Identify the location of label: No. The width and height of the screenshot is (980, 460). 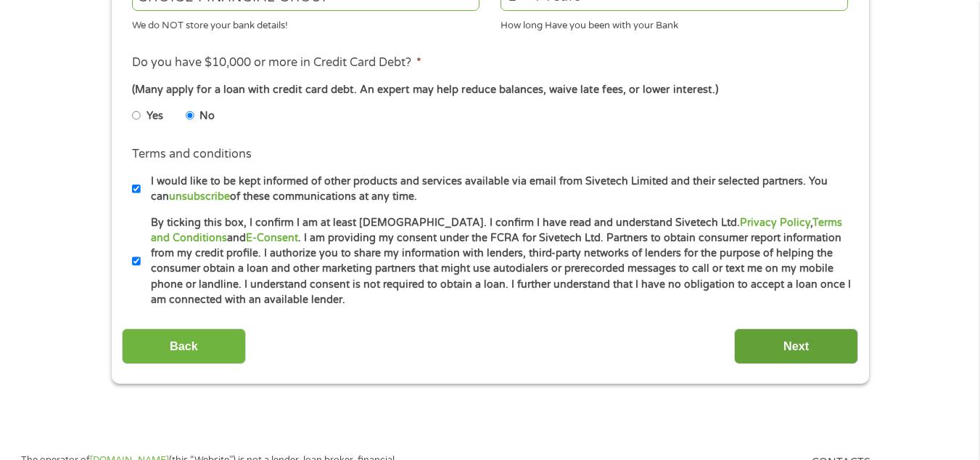
(207, 116).